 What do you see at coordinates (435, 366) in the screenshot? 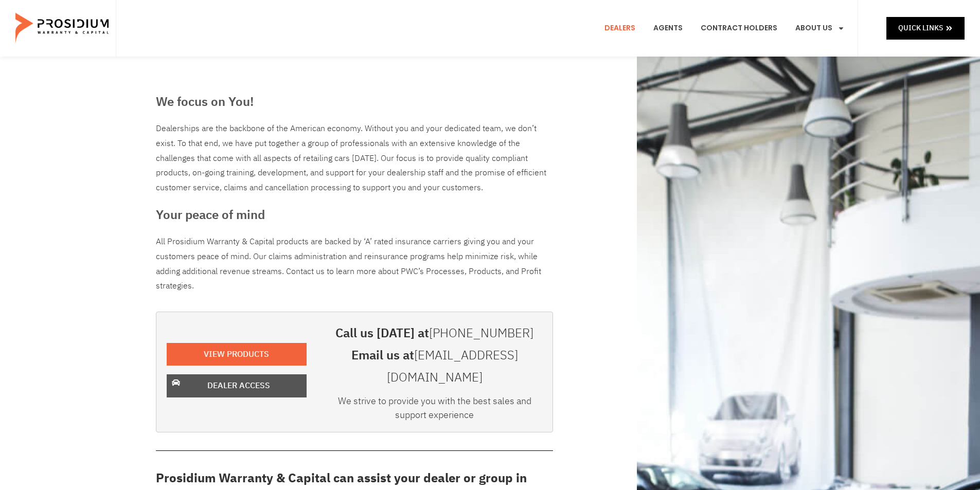
I see `h3: Email us at` at bounding box center [435, 366].